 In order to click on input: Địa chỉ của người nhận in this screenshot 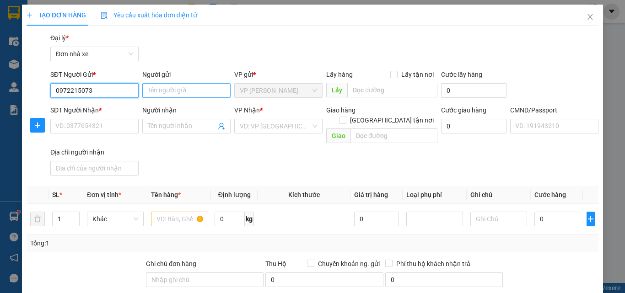, I will do `click(94, 168)`.